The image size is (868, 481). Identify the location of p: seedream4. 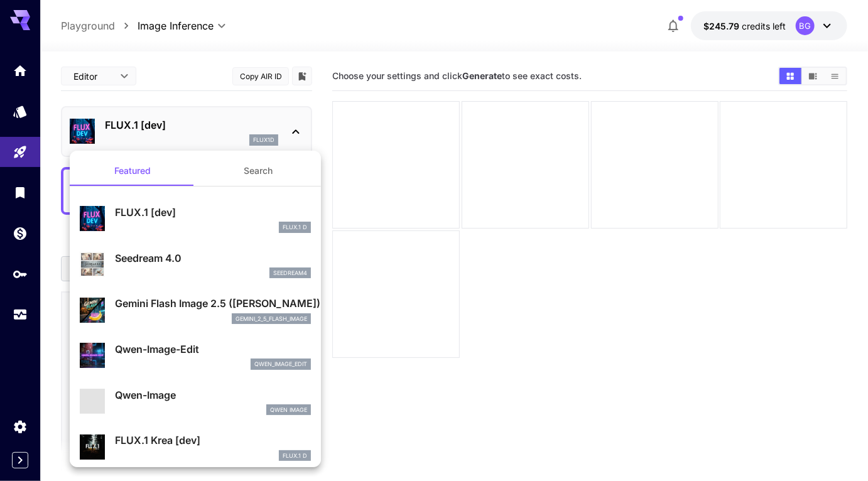
(290, 273).